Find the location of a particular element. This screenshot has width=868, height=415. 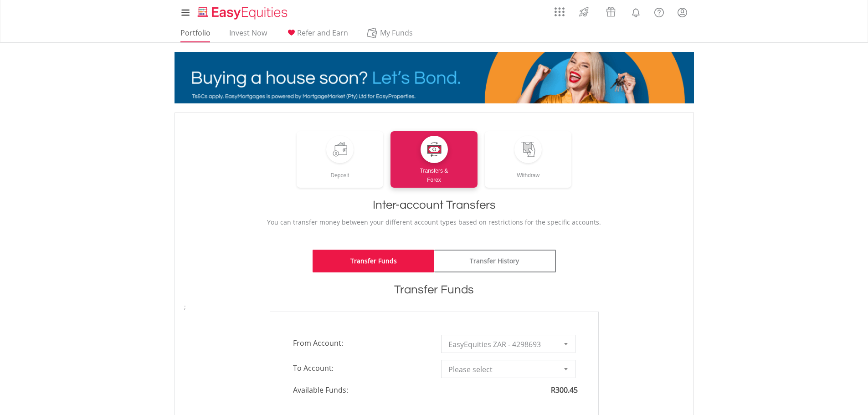

a: Invest Now is located at coordinates (248, 35).